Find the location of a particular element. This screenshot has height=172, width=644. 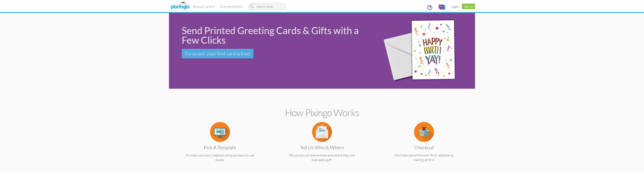

h3: Tell us Who & Where is located at coordinates (322, 148).